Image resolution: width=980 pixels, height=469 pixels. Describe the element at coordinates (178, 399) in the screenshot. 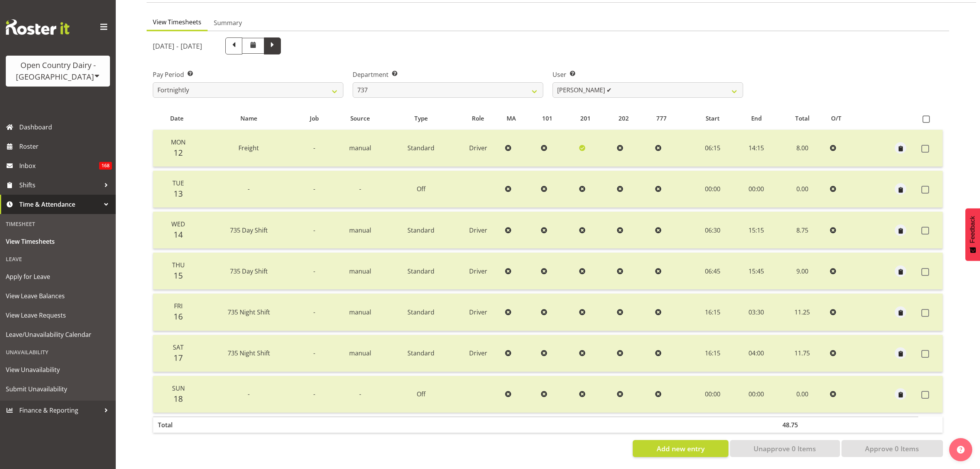

I see `span: 18` at that location.